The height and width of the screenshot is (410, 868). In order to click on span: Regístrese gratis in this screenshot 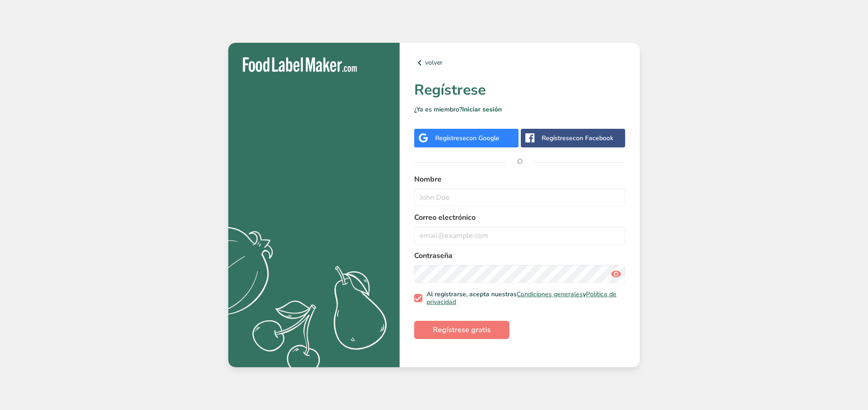, I will do `click(462, 330)`.